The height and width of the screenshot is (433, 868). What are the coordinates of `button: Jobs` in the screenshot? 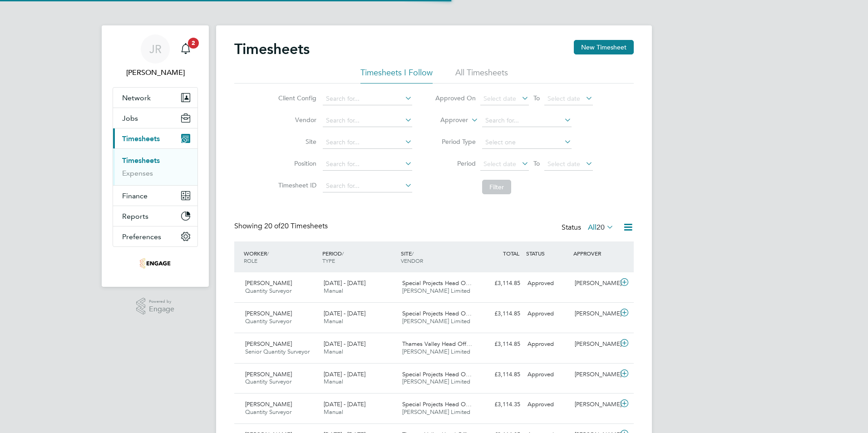 It's located at (155, 118).